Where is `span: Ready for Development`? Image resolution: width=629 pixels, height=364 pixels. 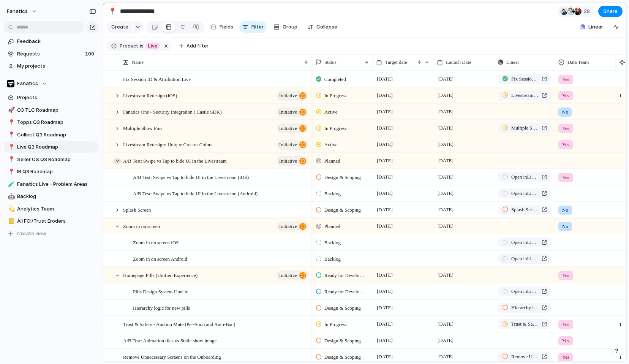
span: Ready for Development is located at coordinates (345, 292).